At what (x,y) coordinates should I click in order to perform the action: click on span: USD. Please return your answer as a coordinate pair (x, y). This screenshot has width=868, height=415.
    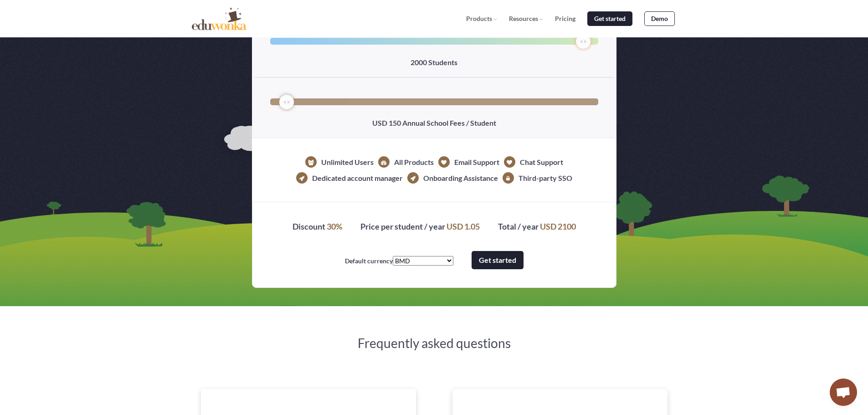
    Looking at the image, I should click on (379, 122).